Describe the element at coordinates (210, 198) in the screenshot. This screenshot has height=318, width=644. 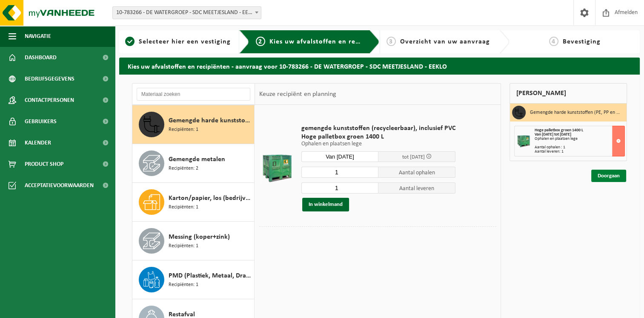
I see `span: Karton/papier, los (bedrijven)` at that location.